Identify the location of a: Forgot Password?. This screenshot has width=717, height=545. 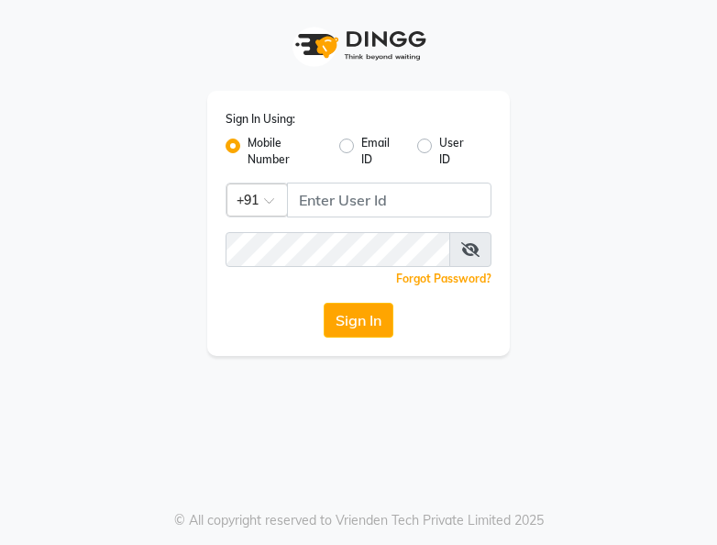
(444, 278).